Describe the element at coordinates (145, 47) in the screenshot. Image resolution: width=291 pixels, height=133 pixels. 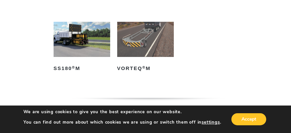
I see `a: VORTEQ®M` at that location.